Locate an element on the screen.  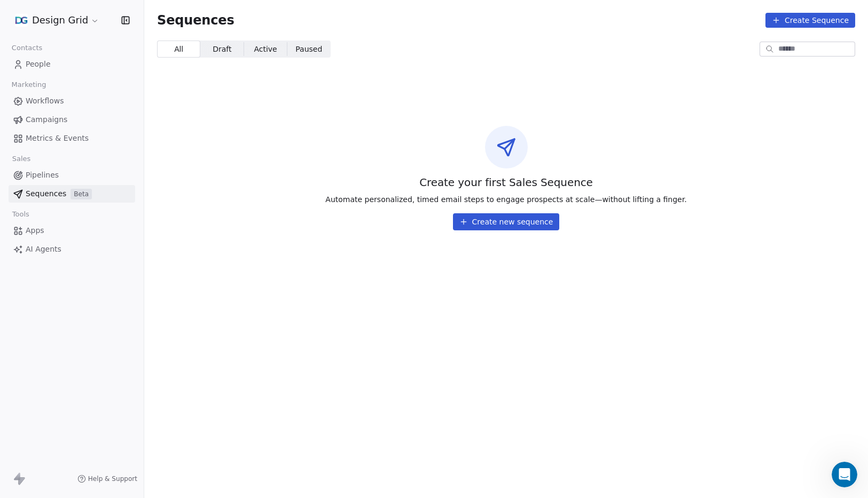
span: Sales is located at coordinates (21, 159).